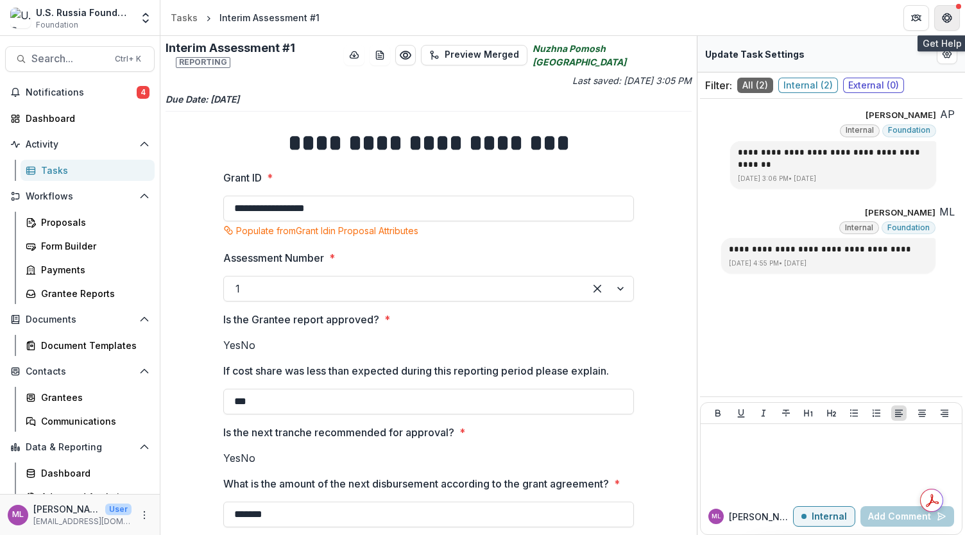 Image resolution: width=965 pixels, height=535 pixels. Describe the element at coordinates (755, 54) in the screenshot. I see `p: Update Task Settings` at that location.